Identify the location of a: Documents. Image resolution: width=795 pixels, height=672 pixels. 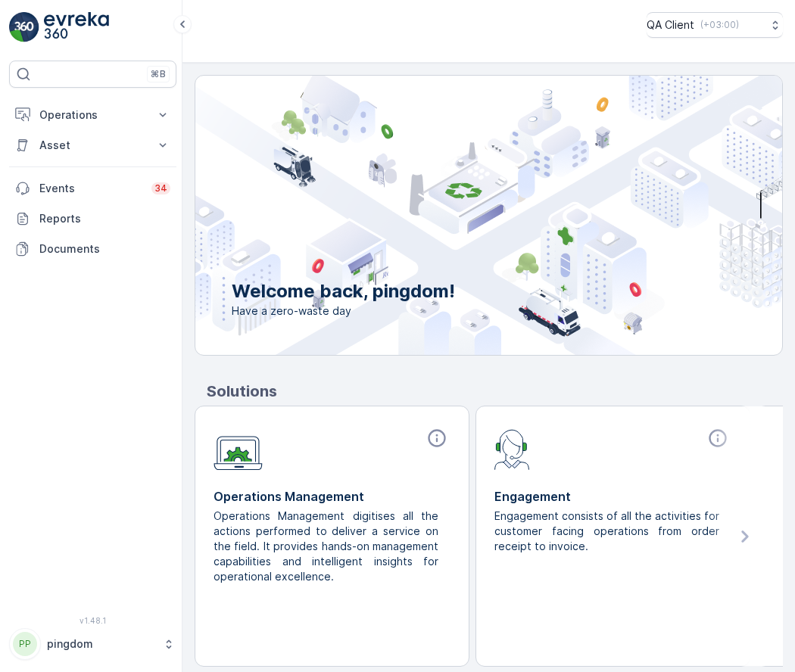
(92, 249).